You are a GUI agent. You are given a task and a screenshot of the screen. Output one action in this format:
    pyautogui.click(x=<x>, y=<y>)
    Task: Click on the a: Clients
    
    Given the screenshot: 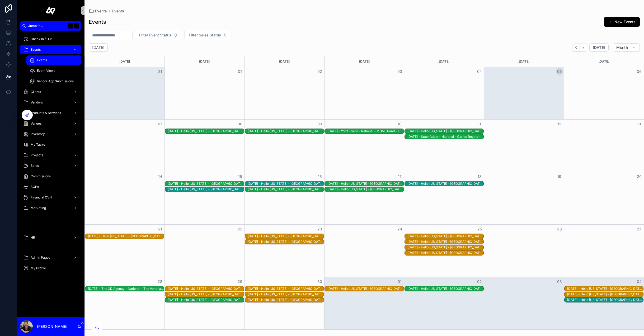 What is the action you would take?
    pyautogui.click(x=51, y=92)
    